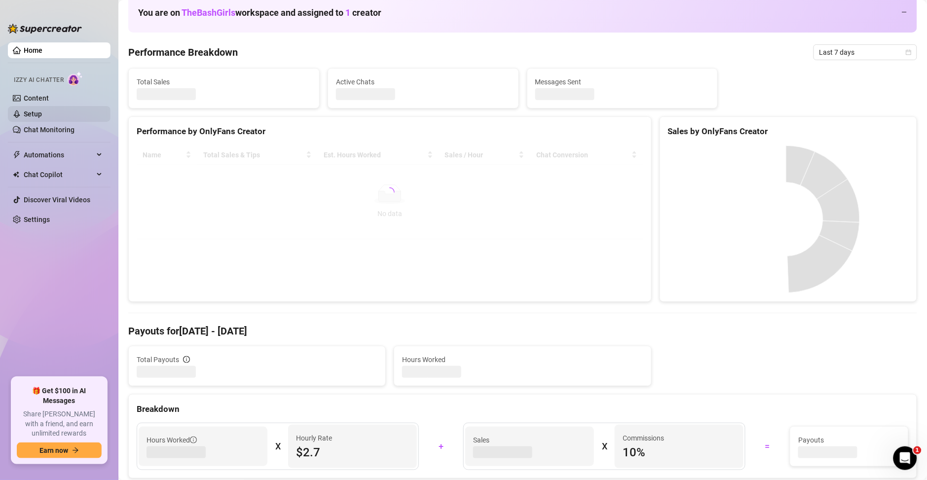  What do you see at coordinates (643, 438) in the screenshot?
I see `article: Commissions` at bounding box center [643, 438].